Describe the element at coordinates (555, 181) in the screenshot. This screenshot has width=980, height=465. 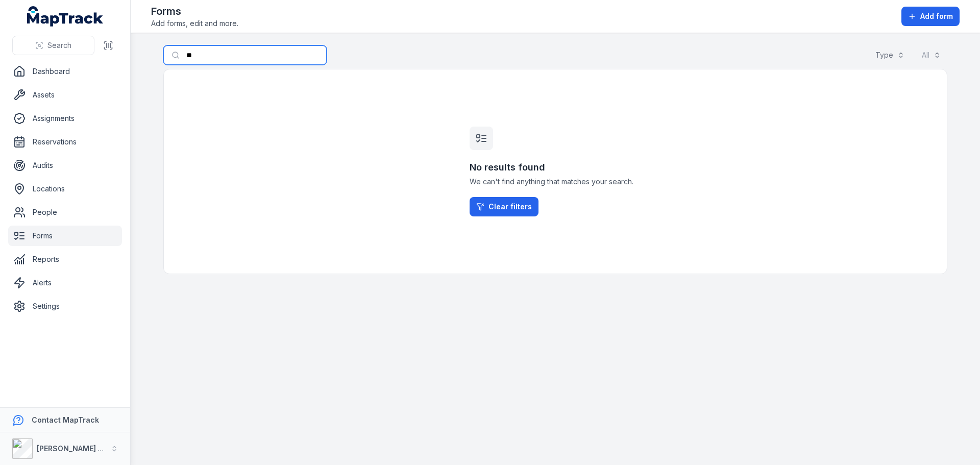
I see `span: We can't find anything that matches your search.` at that location.